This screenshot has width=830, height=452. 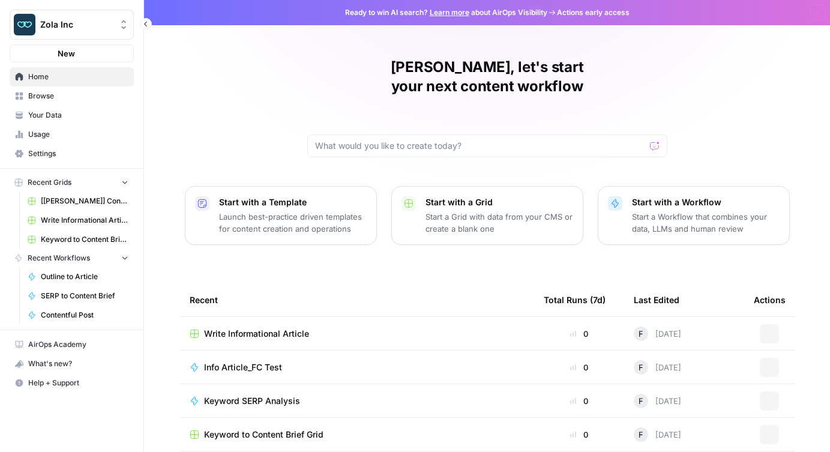 What do you see at coordinates (78, 296) in the screenshot?
I see `a: SERP to Content Brief` at bounding box center [78, 296].